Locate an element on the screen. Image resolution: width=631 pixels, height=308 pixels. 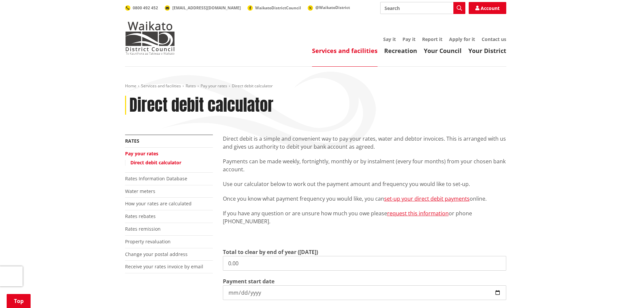
nav: breadcrumb is located at coordinates (316, 86).